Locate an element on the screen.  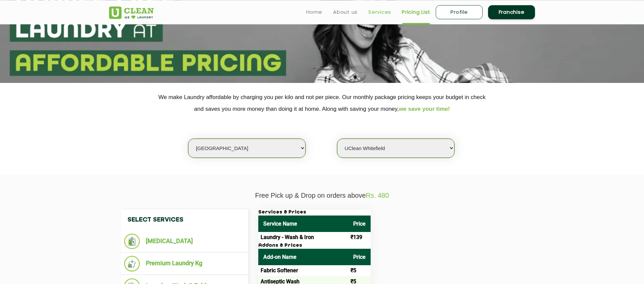
h3: Services & Prices is located at coordinates (314, 213).